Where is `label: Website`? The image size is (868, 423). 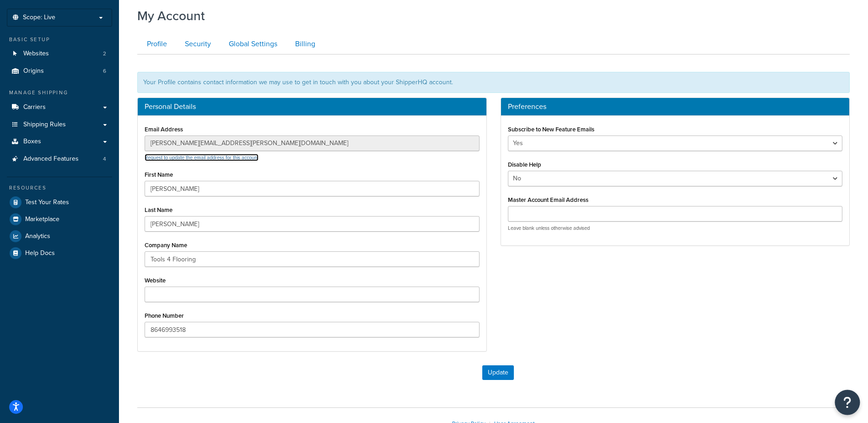
label: Website is located at coordinates (155, 280).